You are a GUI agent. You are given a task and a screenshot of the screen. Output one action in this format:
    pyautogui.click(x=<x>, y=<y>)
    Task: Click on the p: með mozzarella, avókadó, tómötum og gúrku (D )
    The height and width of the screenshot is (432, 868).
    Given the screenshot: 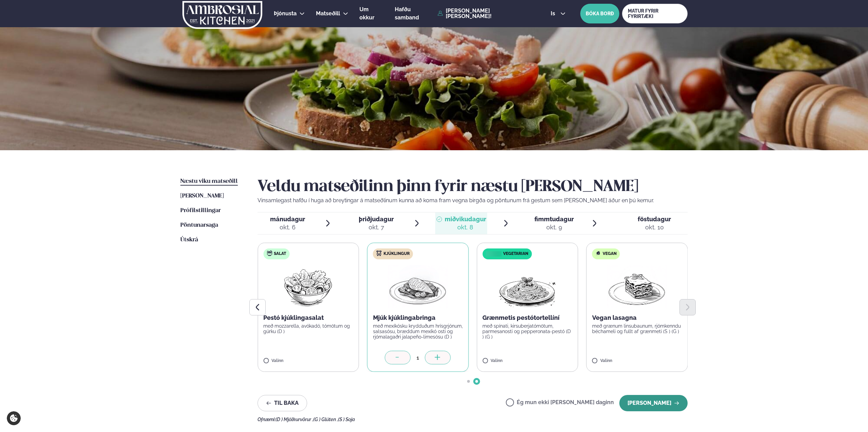 What is the action you would take?
    pyautogui.click(x=308, y=329)
    